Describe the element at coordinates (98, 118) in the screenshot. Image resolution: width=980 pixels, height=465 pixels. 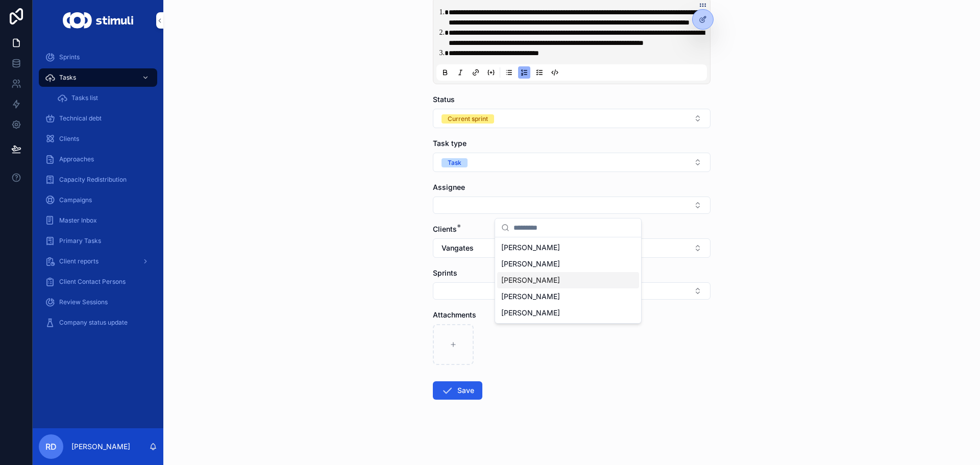
I see `a: Technical debt` at that location.